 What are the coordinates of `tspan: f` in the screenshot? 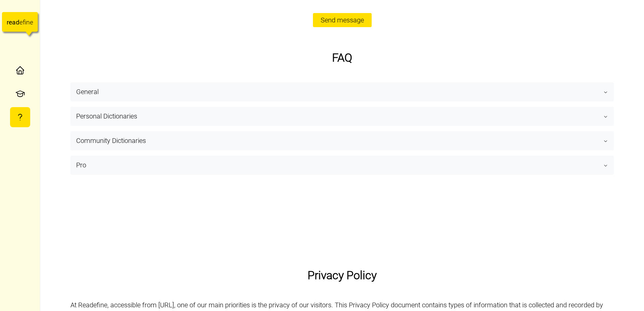 It's located at (24, 22).